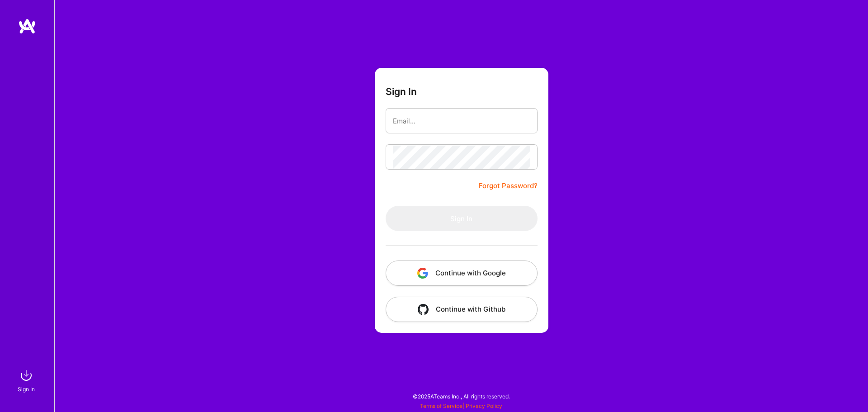 The height and width of the screenshot is (412, 868). Describe the element at coordinates (26, 376) in the screenshot. I see `img: sign in` at that location.